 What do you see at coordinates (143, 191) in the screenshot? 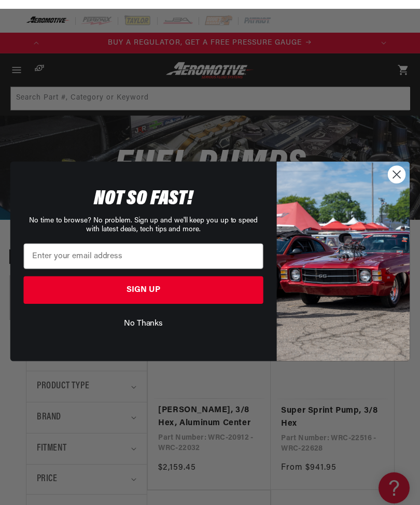
I see `span: NOT SO FAST!` at bounding box center [143, 191].